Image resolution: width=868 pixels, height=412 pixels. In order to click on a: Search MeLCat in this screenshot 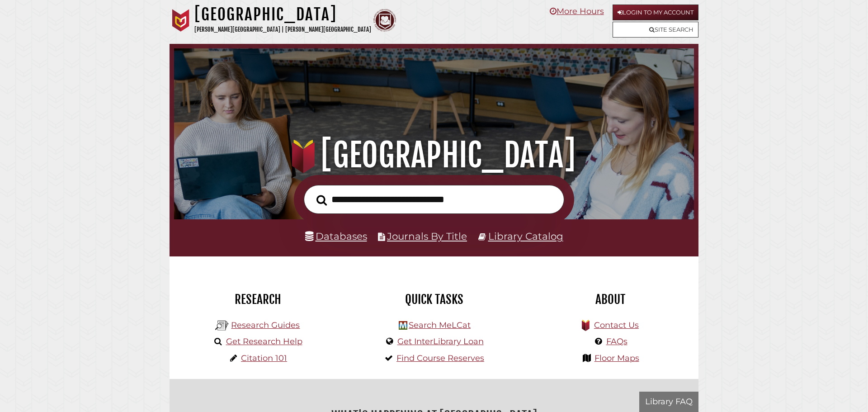, I will do `click(439, 325)`.